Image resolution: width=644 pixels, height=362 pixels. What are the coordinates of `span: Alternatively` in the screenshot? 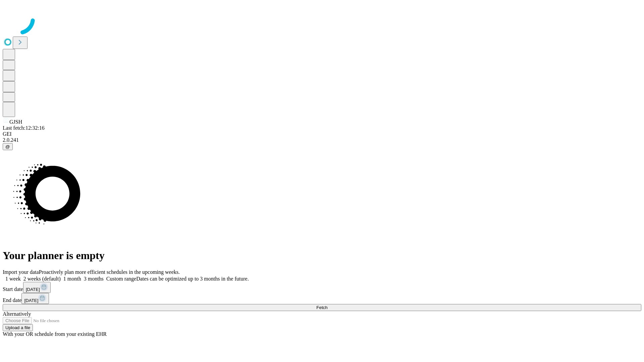 It's located at (17, 314).